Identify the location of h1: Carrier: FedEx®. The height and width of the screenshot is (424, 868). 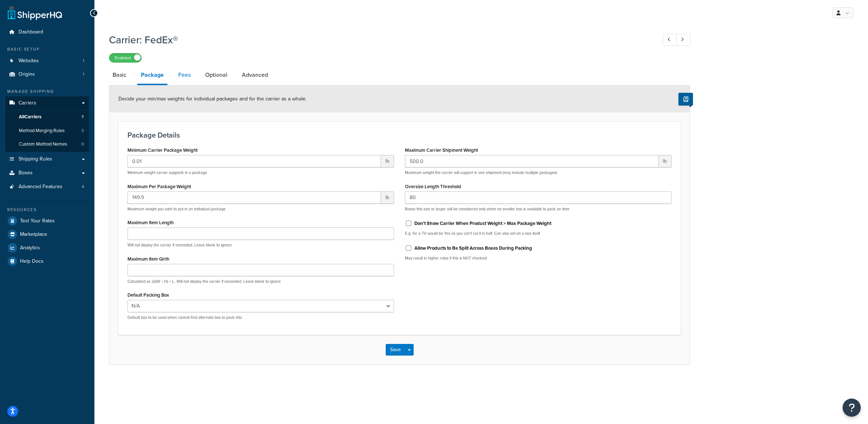
(379, 40).